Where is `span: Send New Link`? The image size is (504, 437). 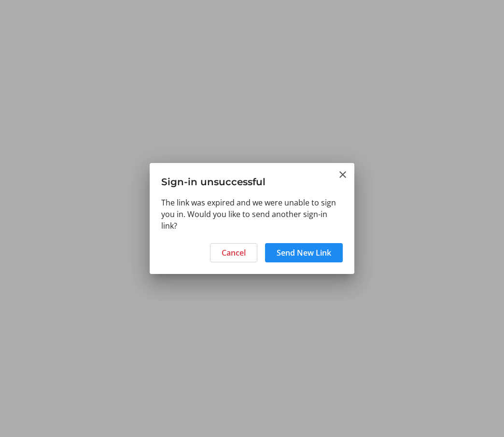
span: Send New Link is located at coordinates (304, 253).